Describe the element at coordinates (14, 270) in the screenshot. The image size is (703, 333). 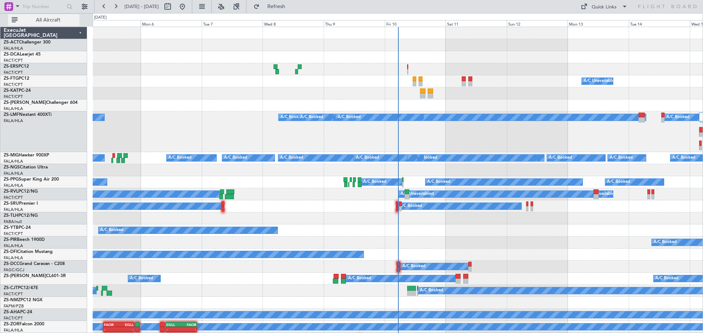
I see `a: FAGC/GCJ` at that location.